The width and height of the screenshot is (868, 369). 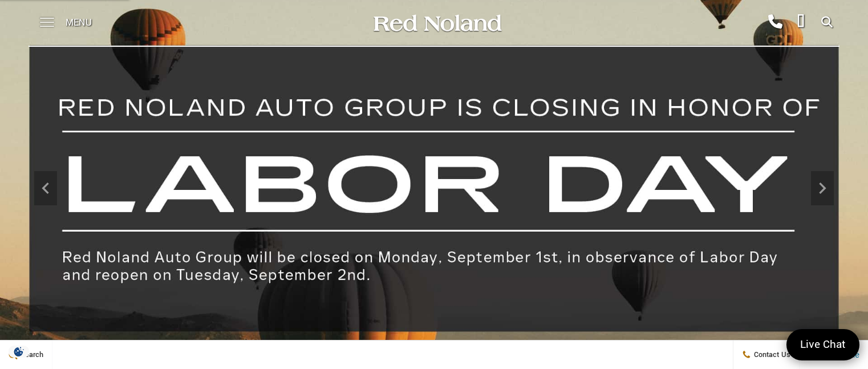 What do you see at coordinates (19, 351) in the screenshot?
I see `section: Click to Open Cookie Consent Modal` at bounding box center [19, 351].